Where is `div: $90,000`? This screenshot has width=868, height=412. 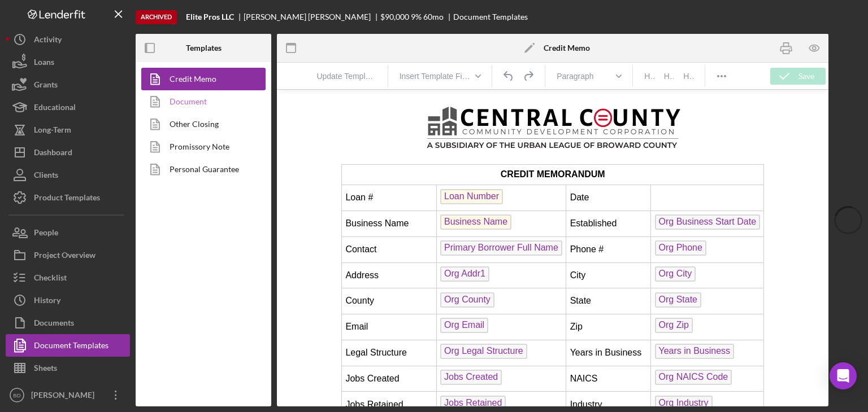 div: $90,000 is located at coordinates (394, 17).